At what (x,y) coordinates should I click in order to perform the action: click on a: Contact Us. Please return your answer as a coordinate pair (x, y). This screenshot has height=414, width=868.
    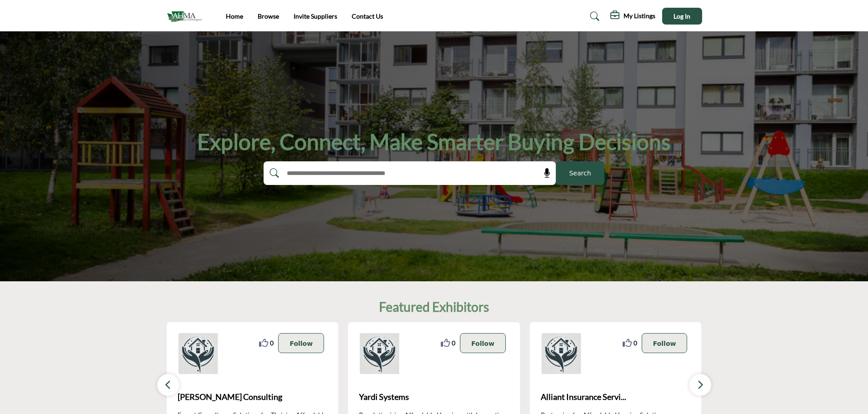
    Looking at the image, I should click on (367, 16).